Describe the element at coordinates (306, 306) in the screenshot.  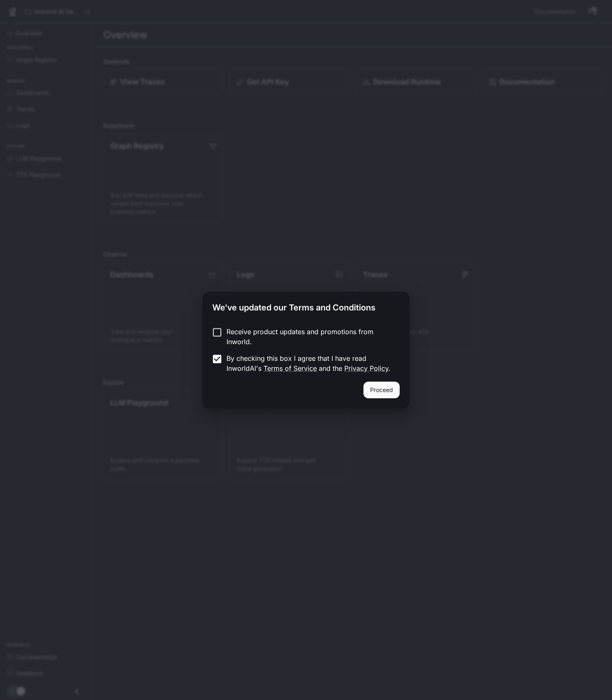
I see `h2: We've updated our Terms and Conditions` at that location.